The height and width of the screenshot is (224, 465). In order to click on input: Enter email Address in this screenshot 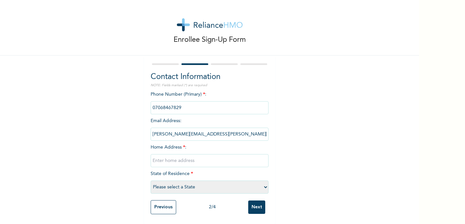, I will do `click(209, 134)`.